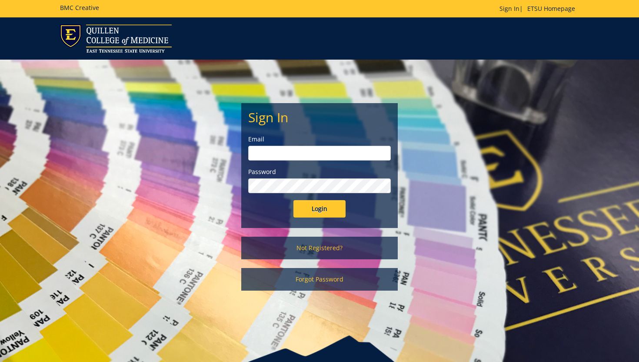  What do you see at coordinates (320, 172) in the screenshot?
I see `label: Password` at bounding box center [320, 172].